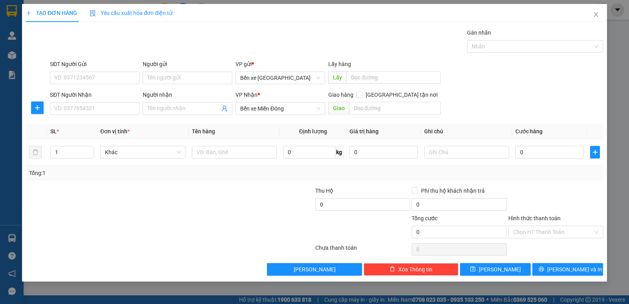 This screenshot has width=629, height=304. Describe the element at coordinates (467, 152) in the screenshot. I see `input: Ghi Chú` at that location.